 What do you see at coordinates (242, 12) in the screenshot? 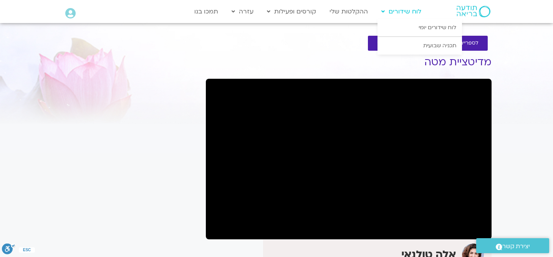
I see `a: עזרה` at bounding box center [242, 12].